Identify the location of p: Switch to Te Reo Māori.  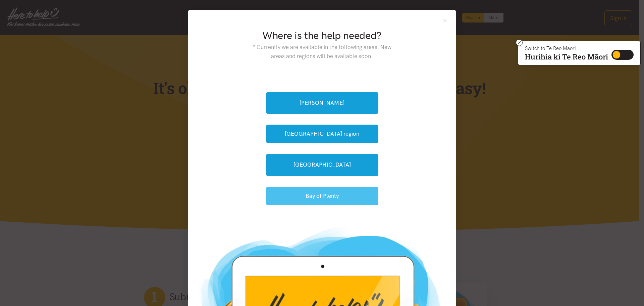
(566, 49).